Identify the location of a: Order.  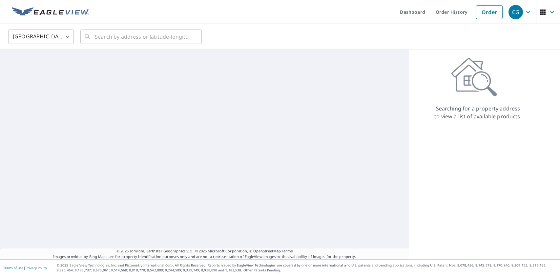
(489, 12).